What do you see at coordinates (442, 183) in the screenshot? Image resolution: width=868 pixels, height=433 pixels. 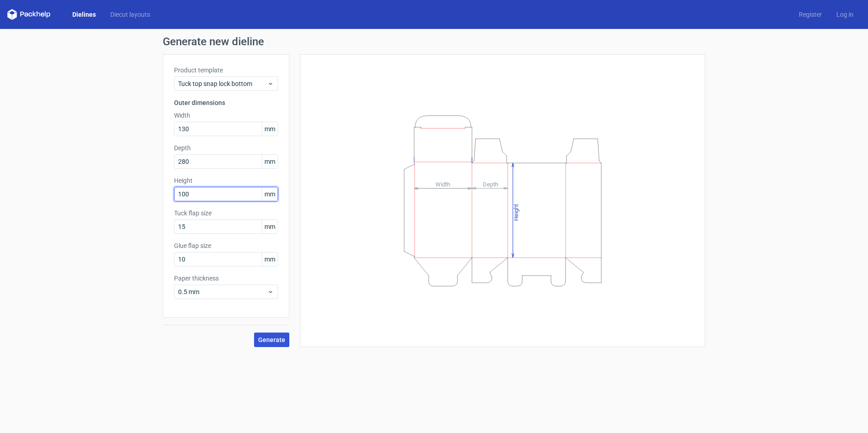 I see `tspan: Width` at bounding box center [442, 183].